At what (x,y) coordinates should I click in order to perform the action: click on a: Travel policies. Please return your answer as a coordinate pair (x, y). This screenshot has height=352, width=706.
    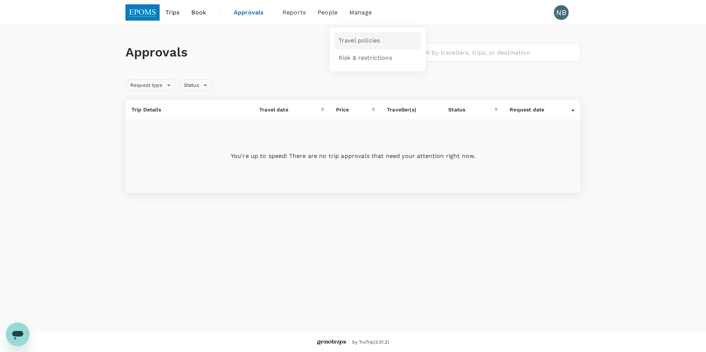
    Looking at the image, I should click on (378, 41).